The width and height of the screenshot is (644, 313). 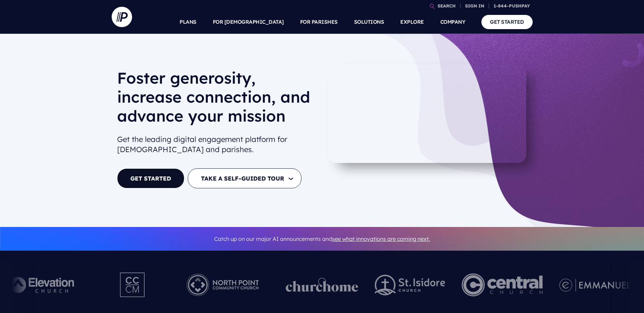 I want to click on p: Catch up on our major AI announcements and, so click(x=322, y=240).